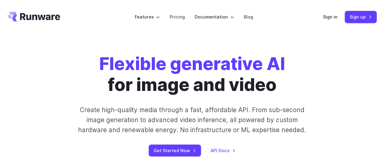  Describe the element at coordinates (248, 17) in the screenshot. I see `a: Blog` at that location.